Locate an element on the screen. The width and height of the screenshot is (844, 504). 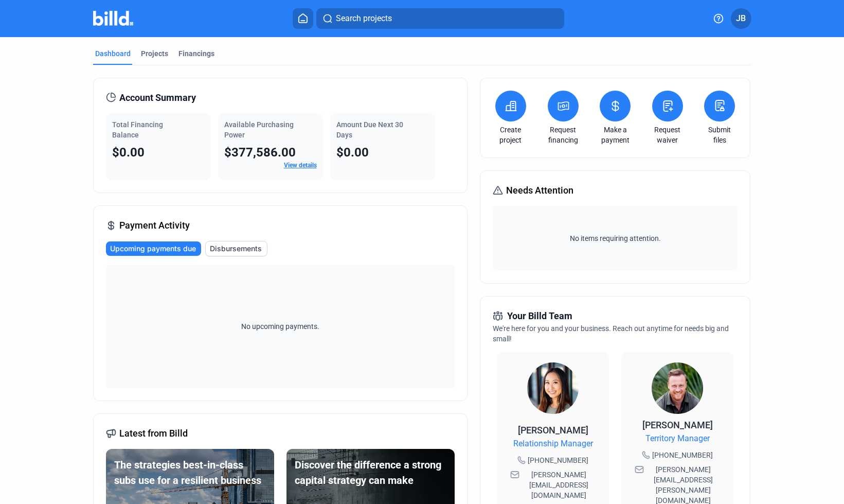
a: Request financing is located at coordinates (563, 135).